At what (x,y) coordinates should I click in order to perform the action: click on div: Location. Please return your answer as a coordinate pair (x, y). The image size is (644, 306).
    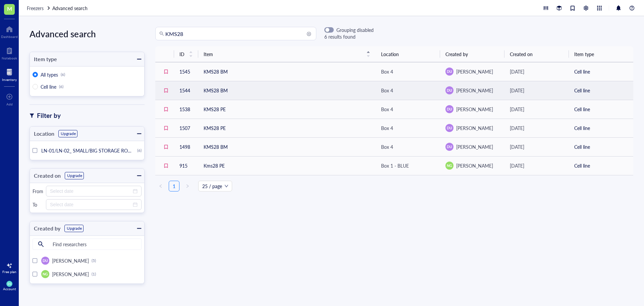
    Looking at the image, I should click on (42, 134).